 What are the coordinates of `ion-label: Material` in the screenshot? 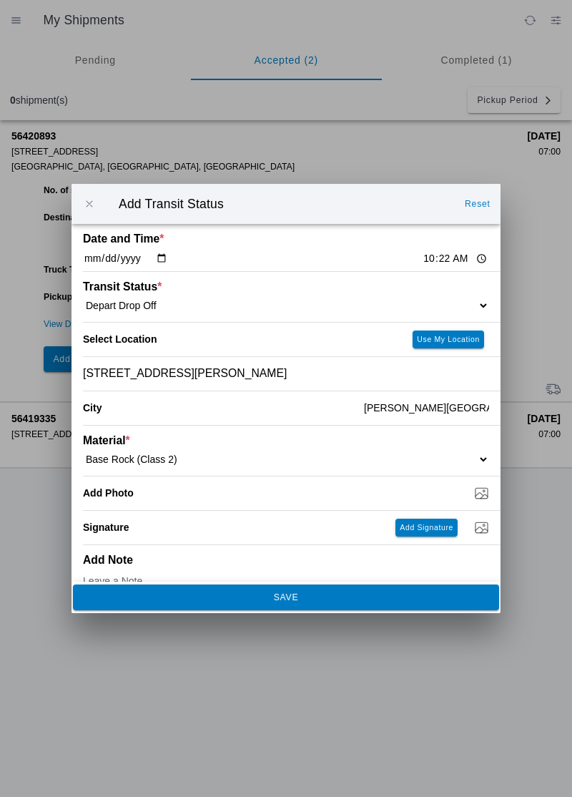 It's located at (235, 440).